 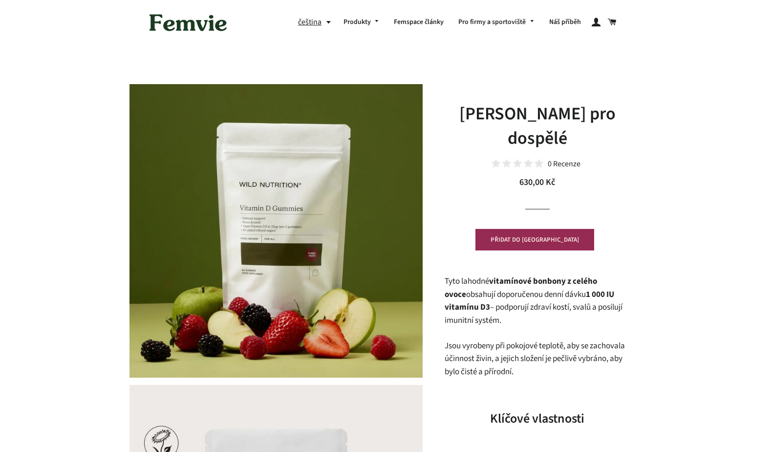 What do you see at coordinates (188, 22) in the screenshot?
I see `img: Femvie` at bounding box center [188, 22].